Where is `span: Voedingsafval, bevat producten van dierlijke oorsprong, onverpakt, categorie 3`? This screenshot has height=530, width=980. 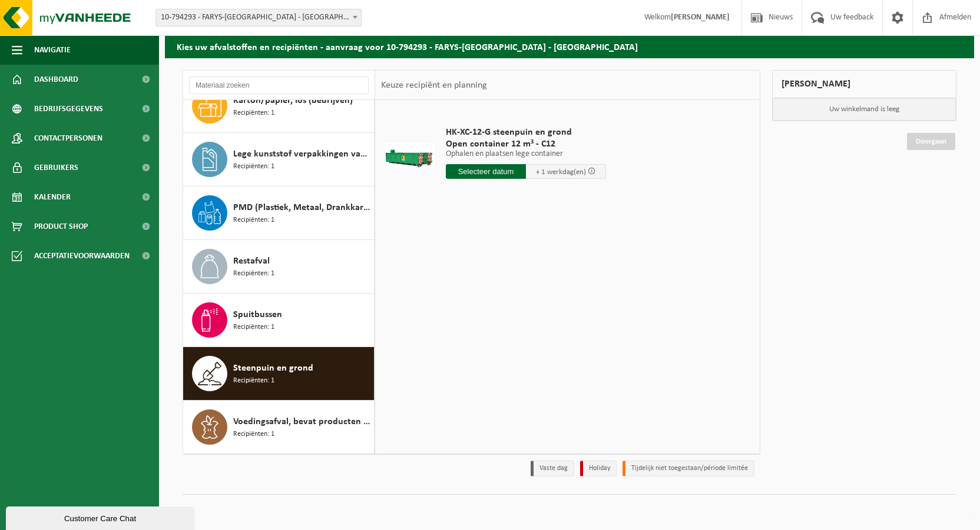 span: Voedingsafval, bevat producten van dierlijke oorsprong, onverpakt, categorie 3 is located at coordinates (302, 422).